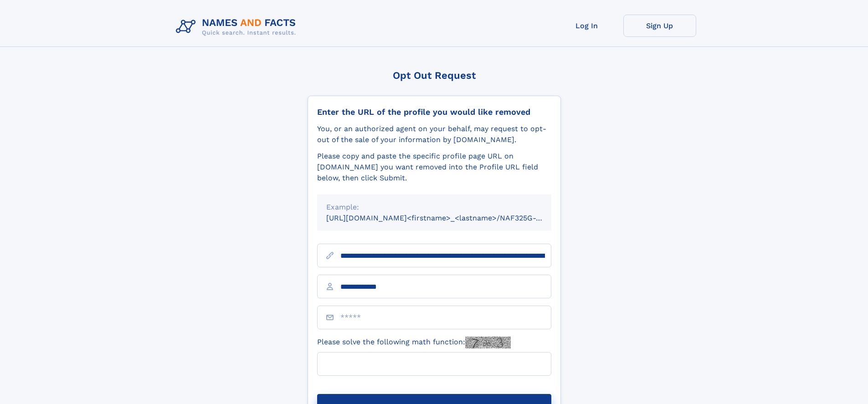 The height and width of the screenshot is (404, 868). Describe the element at coordinates (587, 26) in the screenshot. I see `a: Log In` at that location.